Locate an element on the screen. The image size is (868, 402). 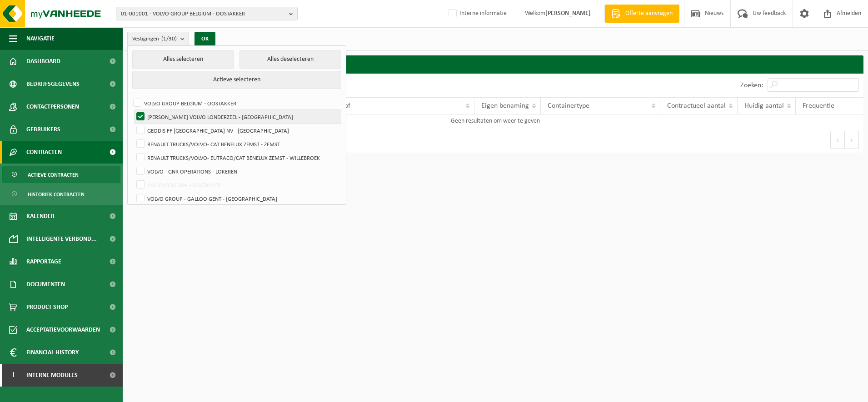
span: Frequentie is located at coordinates (819, 105).